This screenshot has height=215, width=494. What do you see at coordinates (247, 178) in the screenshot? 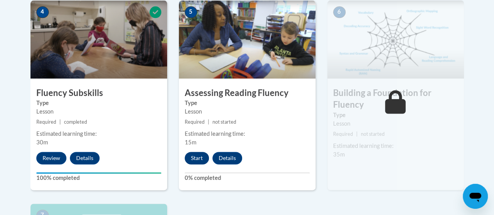
I see `label: 0% completed` at bounding box center [247, 178].